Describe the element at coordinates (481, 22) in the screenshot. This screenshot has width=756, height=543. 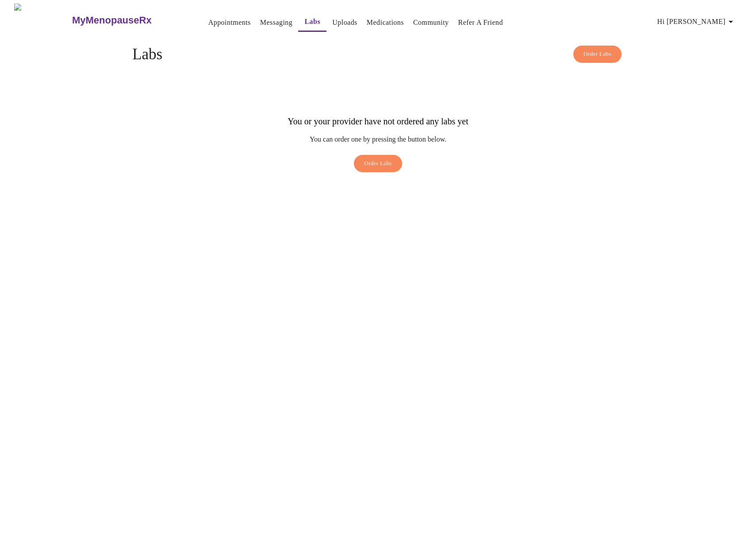
I see `a: Refer a Friend` at that location.